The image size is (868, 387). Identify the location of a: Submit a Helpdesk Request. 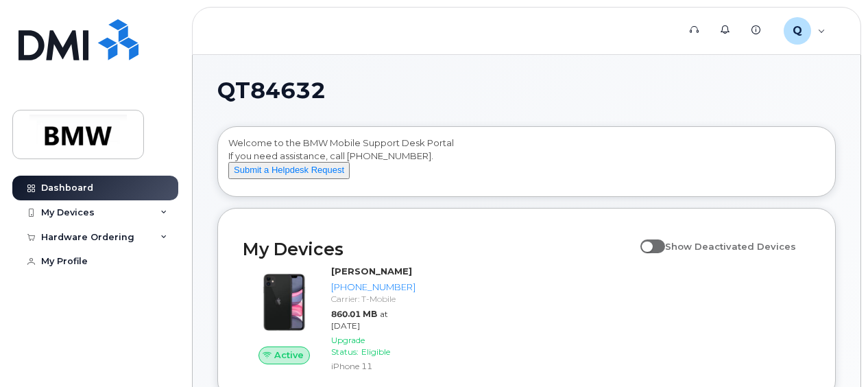
(289, 169).